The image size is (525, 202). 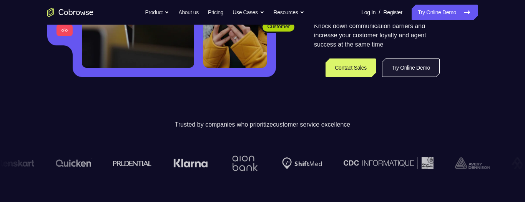 What do you see at coordinates (388, 162) in the screenshot?
I see `img: CDC Informatique` at bounding box center [388, 162].